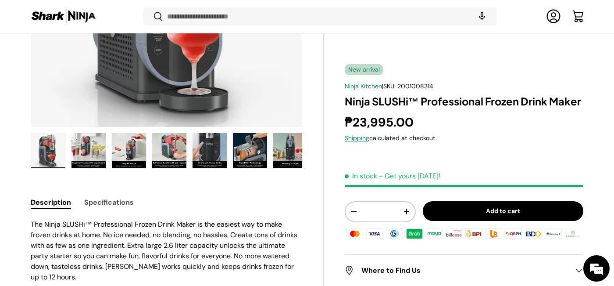 The image size is (614, 286). What do you see at coordinates (364, 69) in the screenshot?
I see `span: New arrival` at bounding box center [364, 69].